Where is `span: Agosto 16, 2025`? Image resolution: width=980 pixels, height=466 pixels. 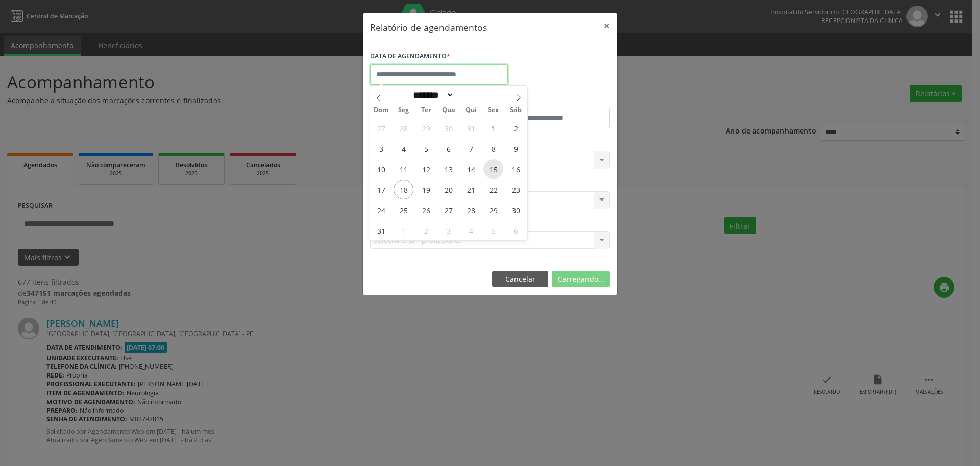
span: Agosto 16, 2025 is located at coordinates (515, 169).